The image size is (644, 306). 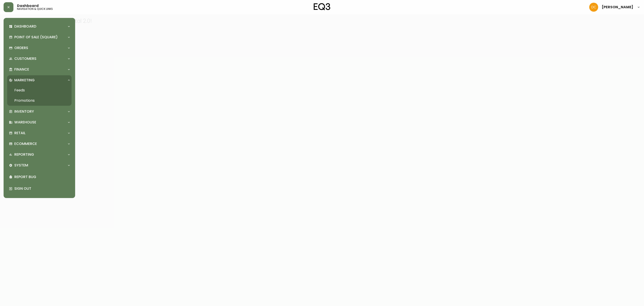 I want to click on div: Point of Sale (Square), so click(x=39, y=37).